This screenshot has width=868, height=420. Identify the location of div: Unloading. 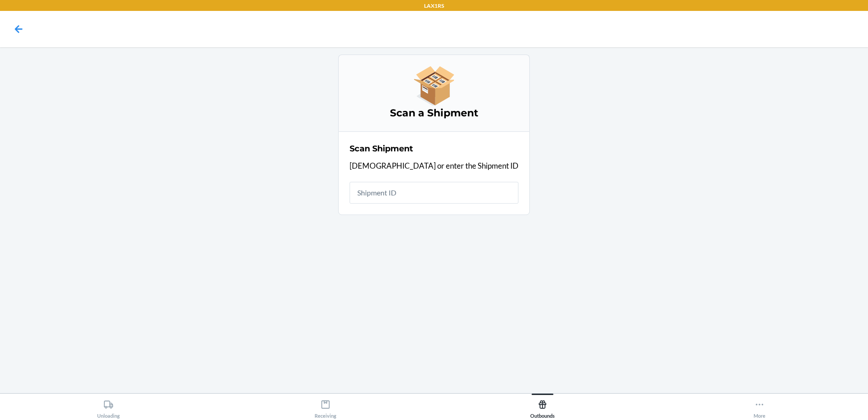
(109, 407).